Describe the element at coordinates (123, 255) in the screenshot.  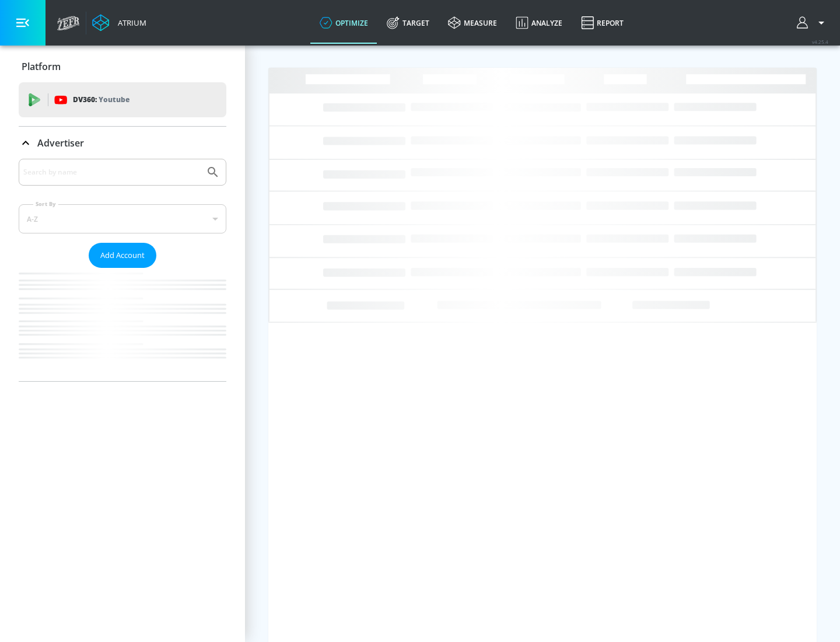
I see `button: Add Account` at that location.